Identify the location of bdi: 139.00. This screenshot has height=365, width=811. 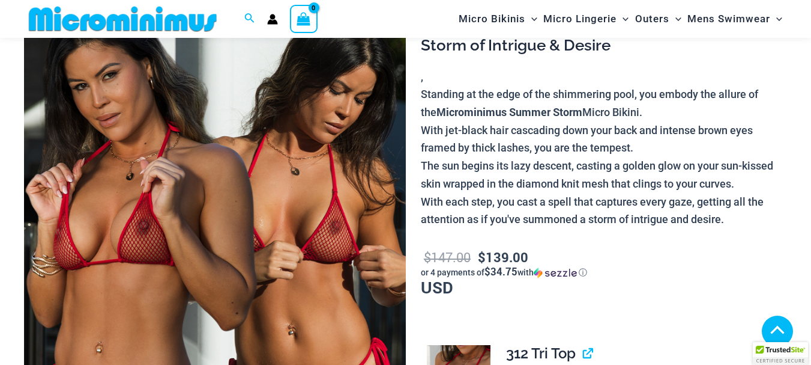
(503, 256).